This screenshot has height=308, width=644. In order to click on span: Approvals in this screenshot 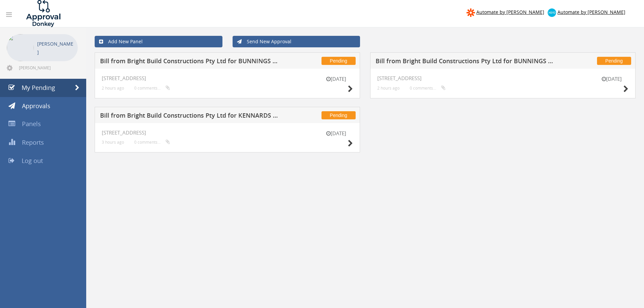, I will do `click(36, 106)`.